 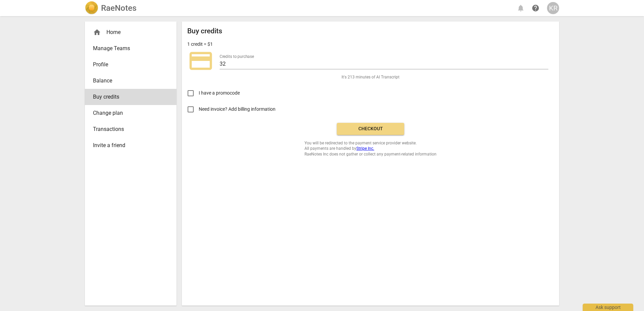 I want to click on span: I have a promocode, so click(x=219, y=93).